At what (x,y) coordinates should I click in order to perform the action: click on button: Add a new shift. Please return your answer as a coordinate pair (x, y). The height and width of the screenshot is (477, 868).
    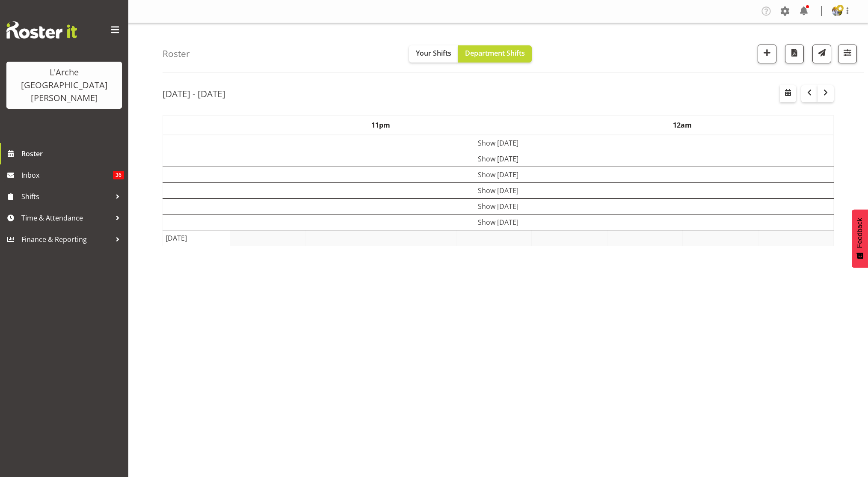
    Looking at the image, I should click on (767, 54).